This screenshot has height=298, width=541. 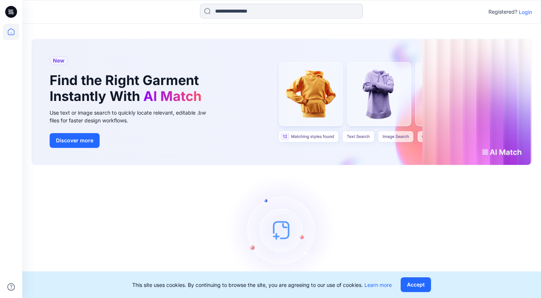 I want to click on span: AI Match, so click(x=172, y=96).